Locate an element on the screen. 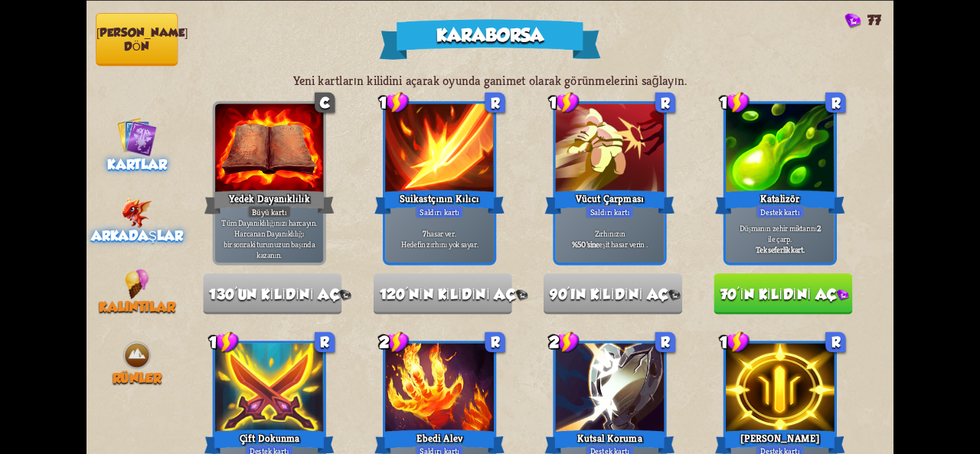  font: hasar ver is located at coordinates (440, 234).